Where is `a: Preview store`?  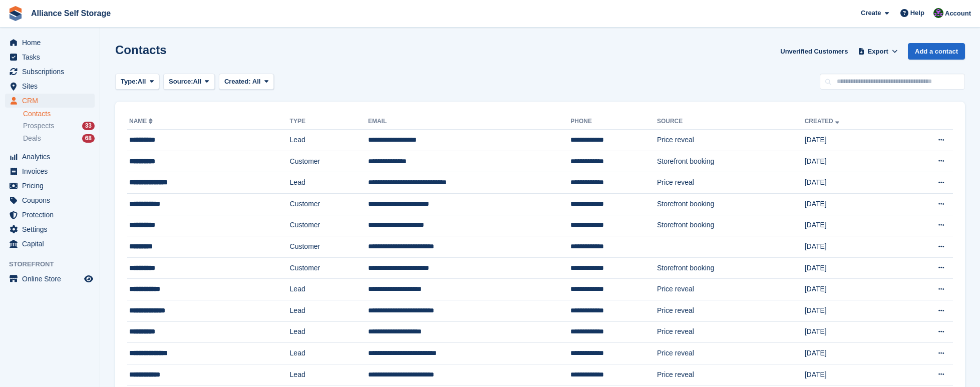 a: Preview store is located at coordinates (89, 278).